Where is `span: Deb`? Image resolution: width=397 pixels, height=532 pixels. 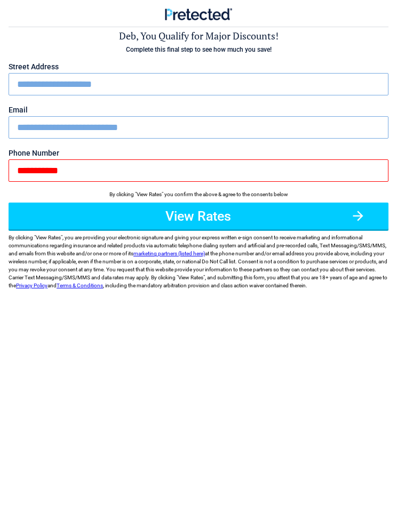 span: Deb is located at coordinates (127, 36).